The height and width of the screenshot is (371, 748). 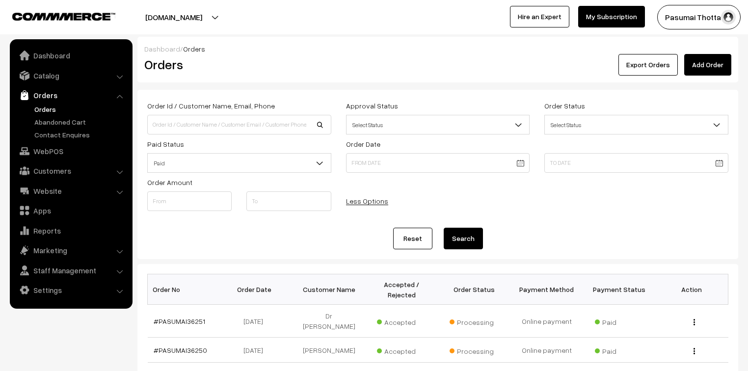 I want to click on h2: Orders, so click(x=237, y=64).